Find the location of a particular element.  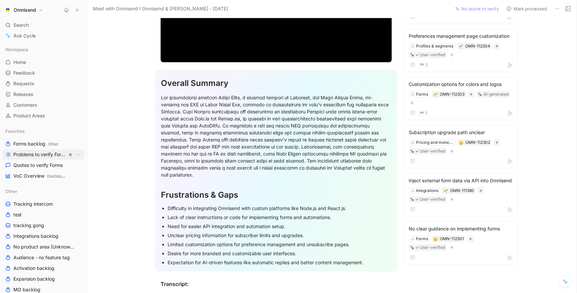

div: Search is located at coordinates (43, 25).